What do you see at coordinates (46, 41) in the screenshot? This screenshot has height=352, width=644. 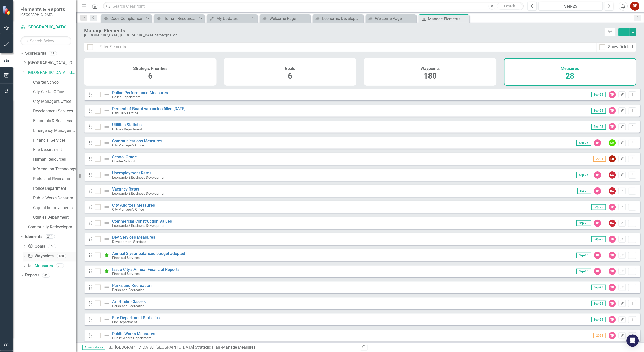 I see `input: Search Below...` at bounding box center [46, 41].